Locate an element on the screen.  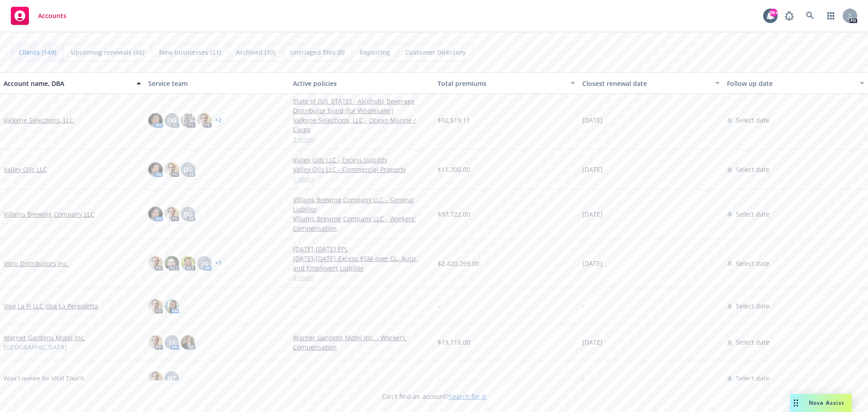
span: JN is located at coordinates (204, 263).